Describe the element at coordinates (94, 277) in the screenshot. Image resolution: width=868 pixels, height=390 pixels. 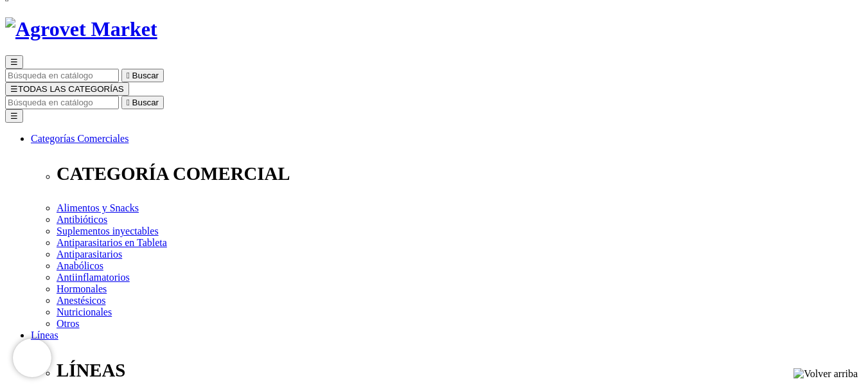
I see `a: Antiinflamatorios` at that location.